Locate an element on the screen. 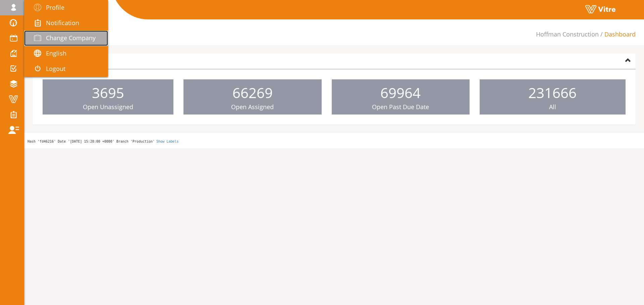 The width and height of the screenshot is (644, 305). a: Hoffman Construction is located at coordinates (567, 34).